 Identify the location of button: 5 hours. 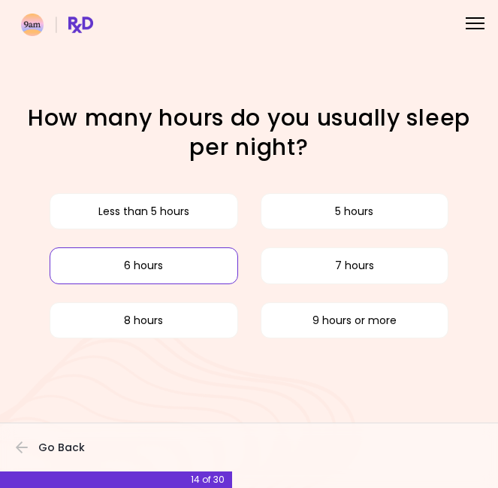
(355, 211).